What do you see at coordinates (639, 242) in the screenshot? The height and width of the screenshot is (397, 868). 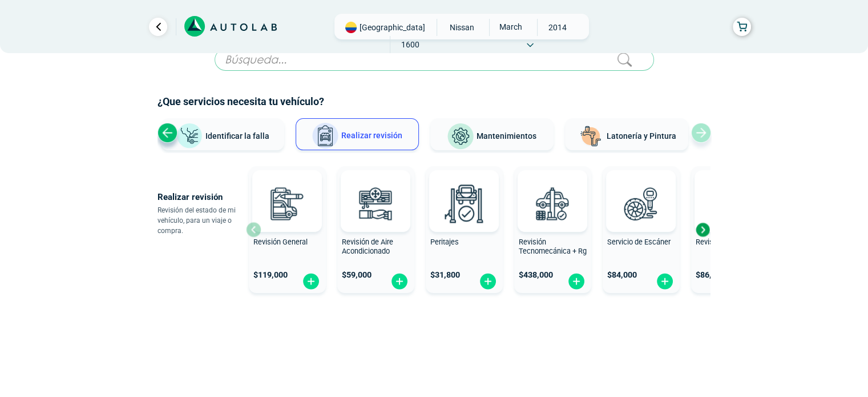 I see `span: Servicio de Escáner` at bounding box center [639, 242].